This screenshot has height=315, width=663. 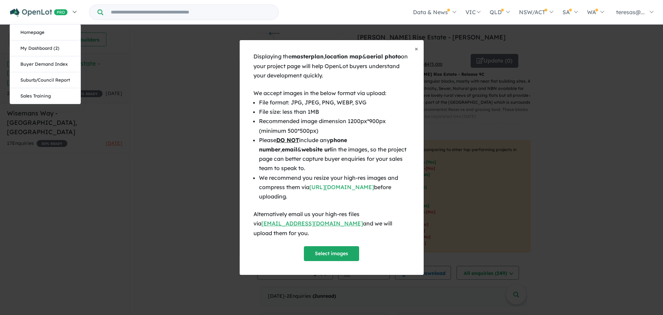 I want to click on b: masterplan, so click(x=307, y=56).